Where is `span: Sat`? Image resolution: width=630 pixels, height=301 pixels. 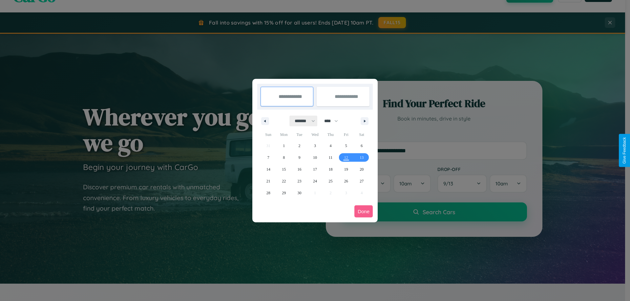 span: Sat is located at coordinates (361, 135).